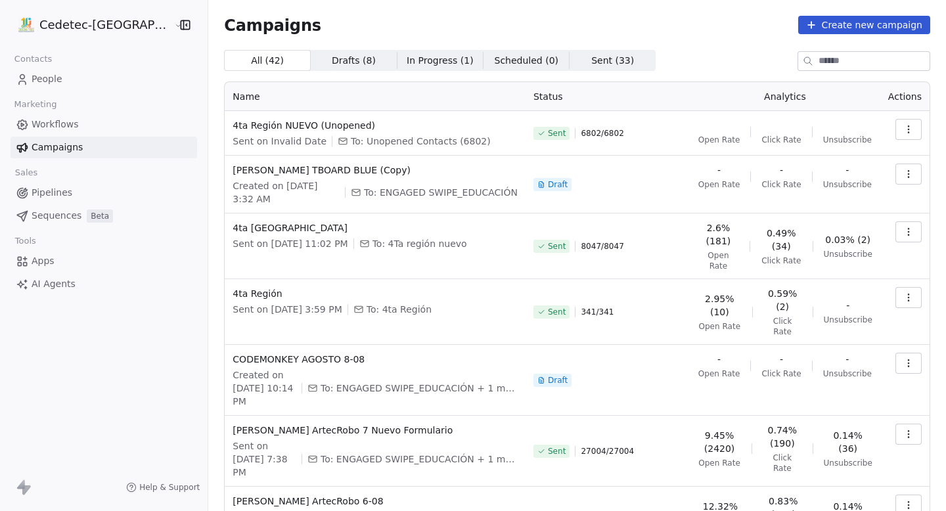 Image resolution: width=946 pixels, height=511 pixels. What do you see at coordinates (33, 59) in the screenshot?
I see `span: Contacts` at bounding box center [33, 59].